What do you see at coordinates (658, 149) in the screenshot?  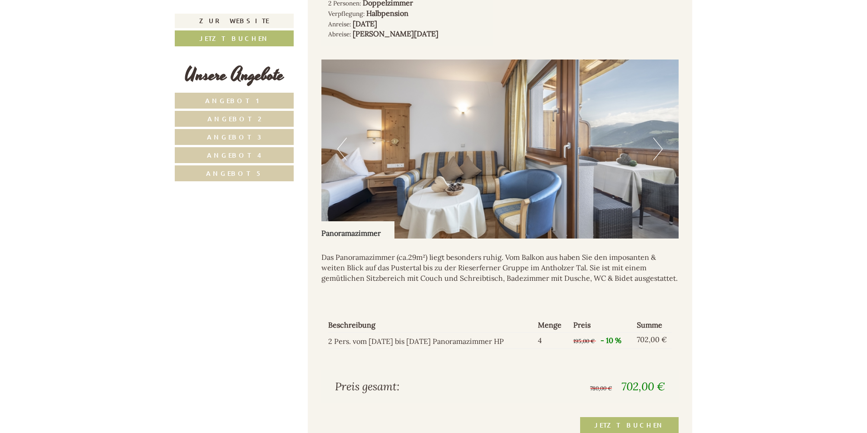 I see `button: Next` at bounding box center [658, 149].